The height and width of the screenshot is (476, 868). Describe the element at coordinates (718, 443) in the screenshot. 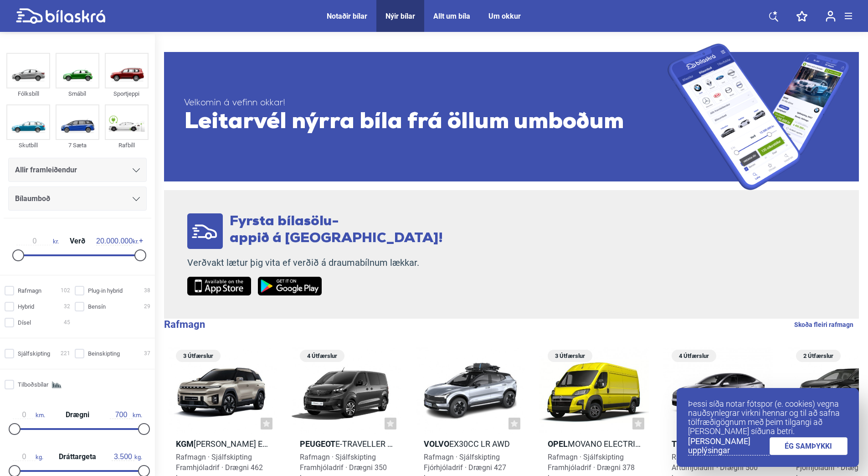

I see `h2: Model Y` at that location.